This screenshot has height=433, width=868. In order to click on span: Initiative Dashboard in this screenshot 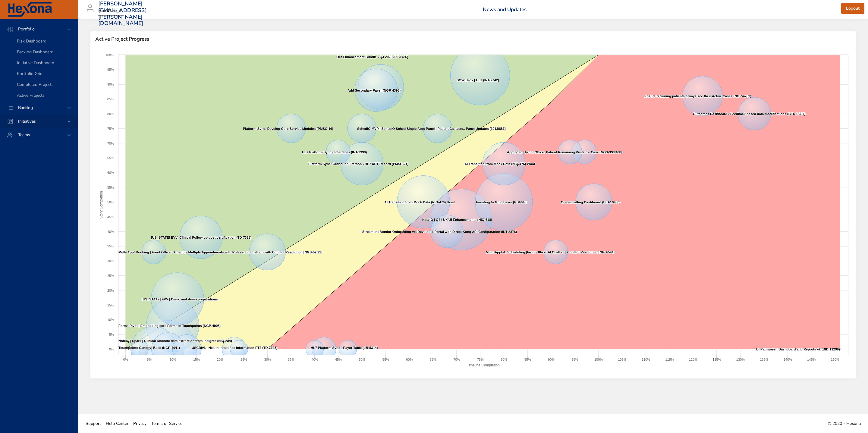, I will do `click(36, 63)`.